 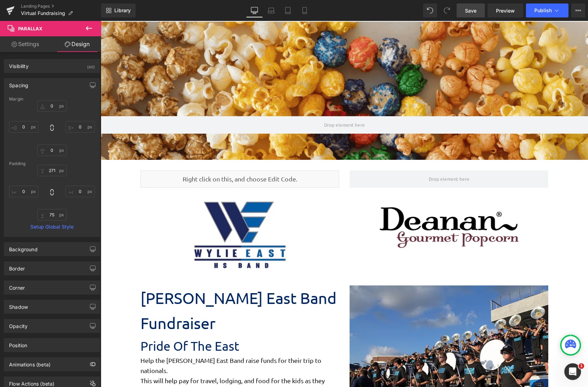 What do you see at coordinates (52, 99) in the screenshot?
I see `div: Margin` at bounding box center [52, 99].